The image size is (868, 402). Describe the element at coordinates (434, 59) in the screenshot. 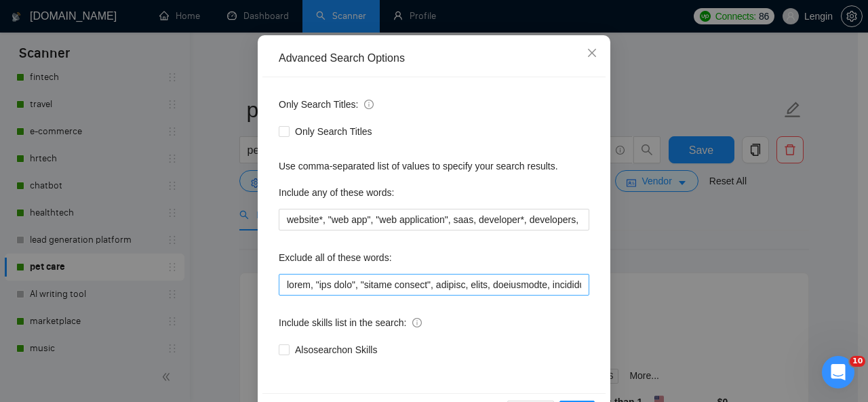

I see `div: Advanced Search Options` at that location.